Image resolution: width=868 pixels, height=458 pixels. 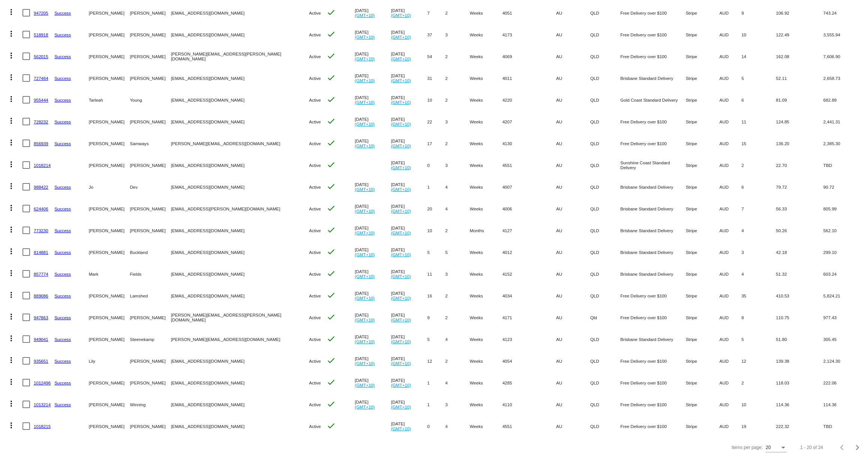 I want to click on mat-cell: 54, so click(x=436, y=56).